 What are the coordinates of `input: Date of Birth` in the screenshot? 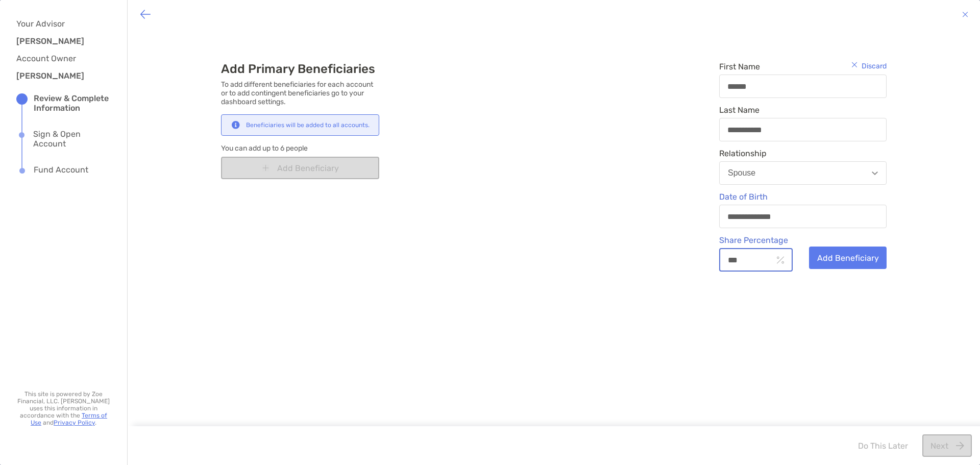 It's located at (803, 216).